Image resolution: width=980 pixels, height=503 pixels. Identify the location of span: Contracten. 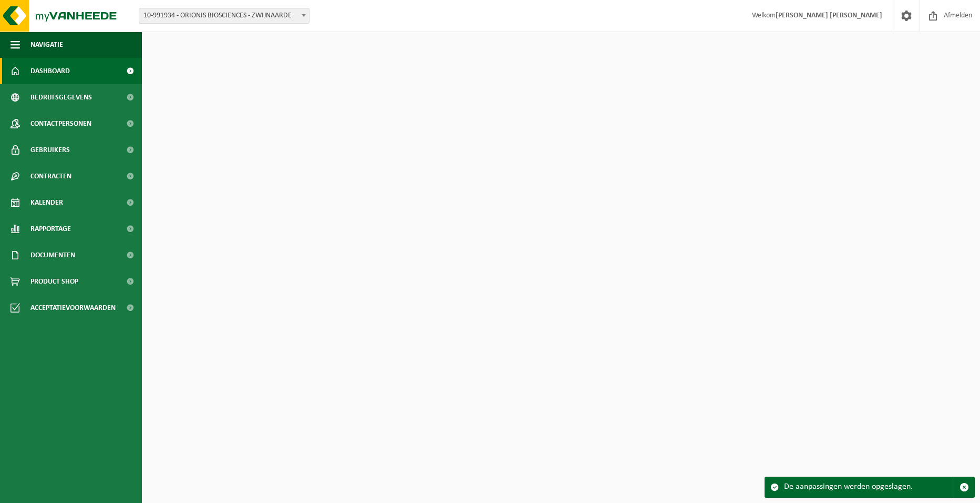
(51, 176).